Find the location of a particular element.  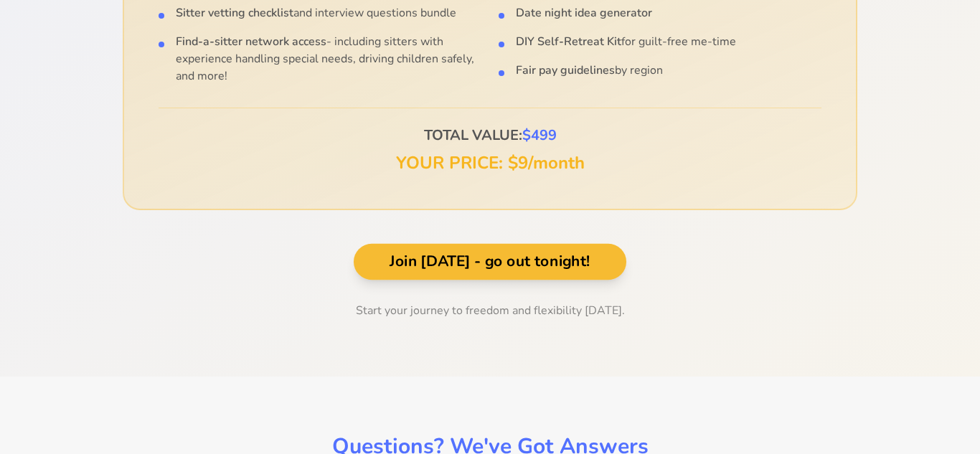

p: by region is located at coordinates (589, 71).